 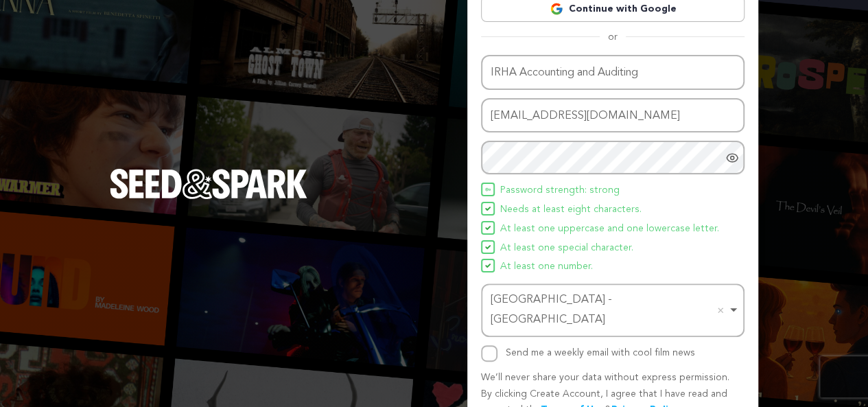 I want to click on span: At least one number., so click(x=546, y=267).